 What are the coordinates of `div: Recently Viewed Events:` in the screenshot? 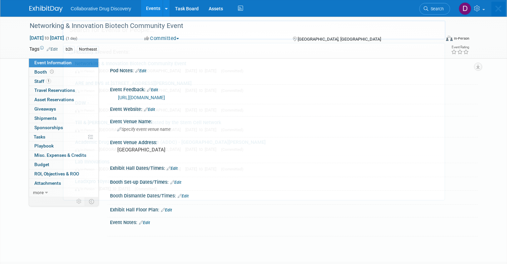 It's located at (254, 50).